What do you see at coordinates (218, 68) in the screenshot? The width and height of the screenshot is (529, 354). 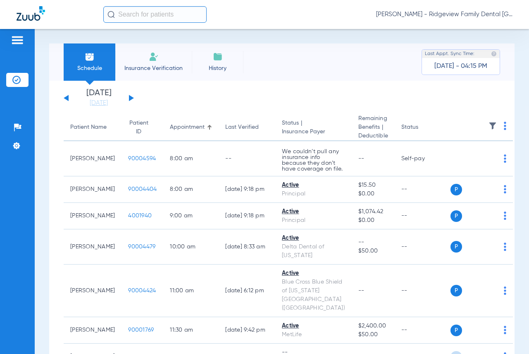 I see `span: History` at bounding box center [218, 68].